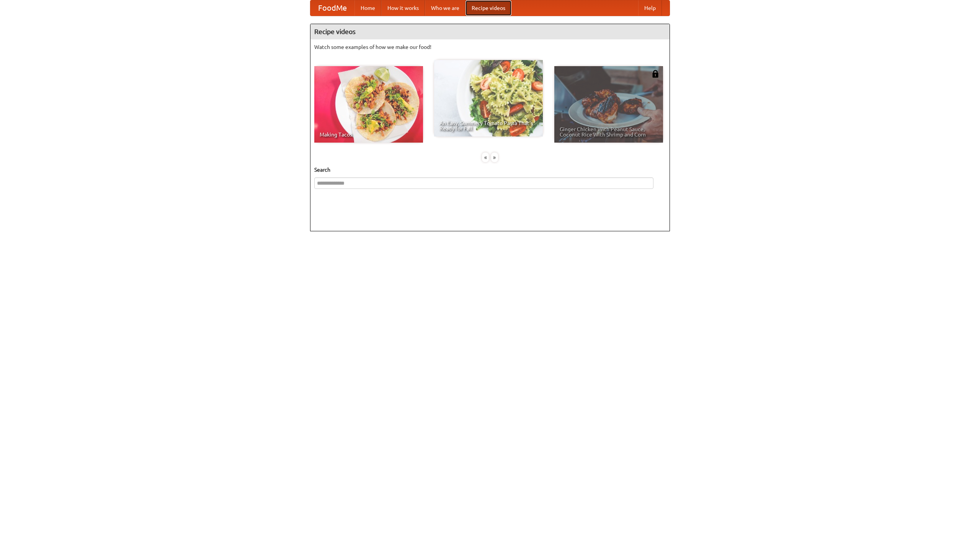 The image size is (980, 541). I want to click on h4: Recipe videos, so click(490, 31).